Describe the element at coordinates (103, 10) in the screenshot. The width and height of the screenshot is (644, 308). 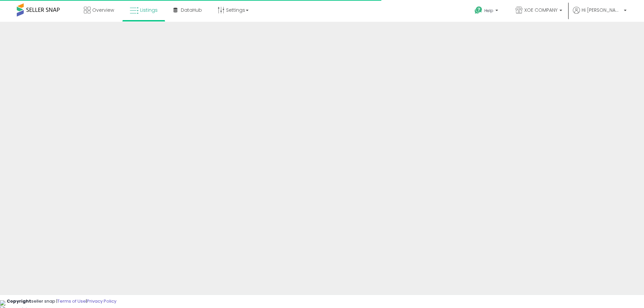
I see `span: Overview` at that location.